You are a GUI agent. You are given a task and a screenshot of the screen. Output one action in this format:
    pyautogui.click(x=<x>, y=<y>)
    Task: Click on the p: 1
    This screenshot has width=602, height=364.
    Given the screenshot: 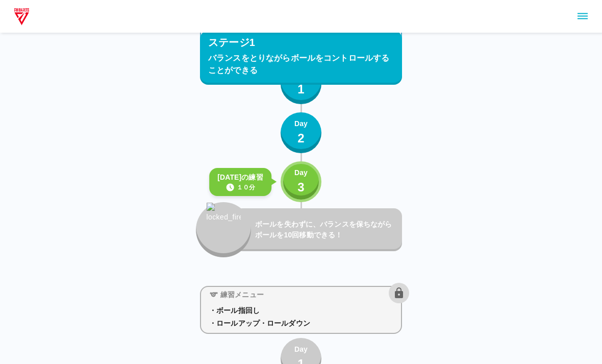 What is the action you would take?
    pyautogui.click(x=301, y=89)
    